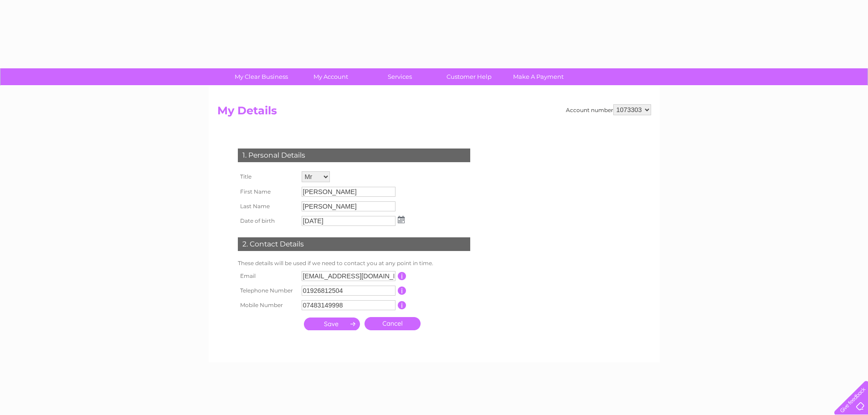  Describe the element at coordinates (267, 177) in the screenshot. I see `th: Title` at that location.